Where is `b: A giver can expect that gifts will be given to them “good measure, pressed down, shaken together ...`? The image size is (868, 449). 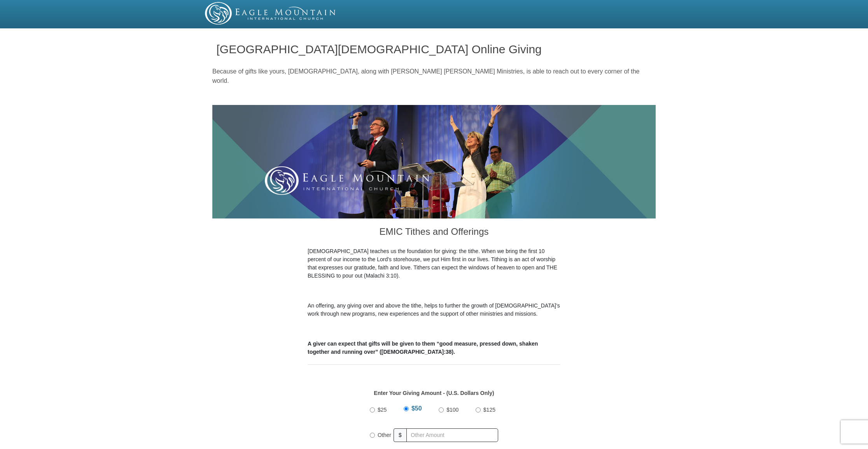 b: A giver can expect that gifts will be given to them “good measure, pressed down, shaken together ... is located at coordinates (423, 347).